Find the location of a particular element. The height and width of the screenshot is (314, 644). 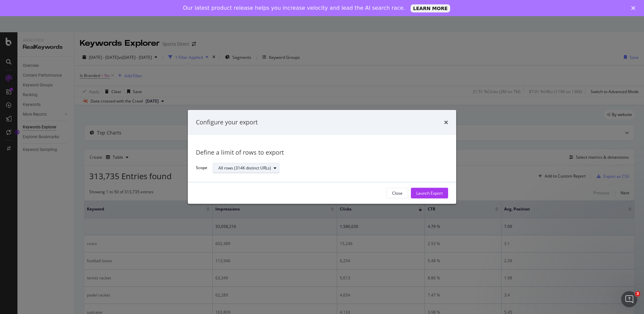

div: Define a limit of rows to export is located at coordinates (322, 153).